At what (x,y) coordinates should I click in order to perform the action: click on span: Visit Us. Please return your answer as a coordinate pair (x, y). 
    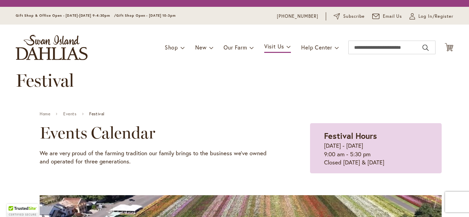
    Looking at the image, I should click on (274, 46).